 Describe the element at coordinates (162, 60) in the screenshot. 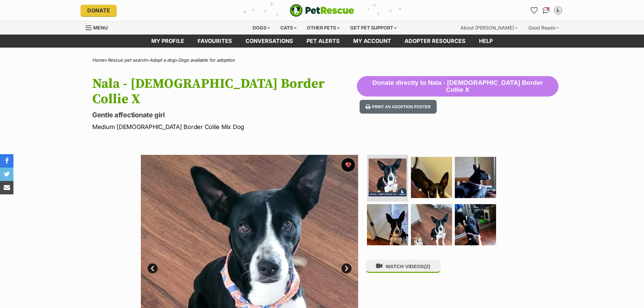

I see `a: Adopt a dog` at that location.